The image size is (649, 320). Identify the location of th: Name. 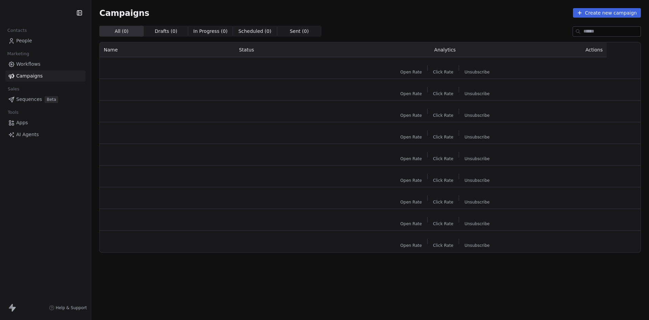
(167, 50).